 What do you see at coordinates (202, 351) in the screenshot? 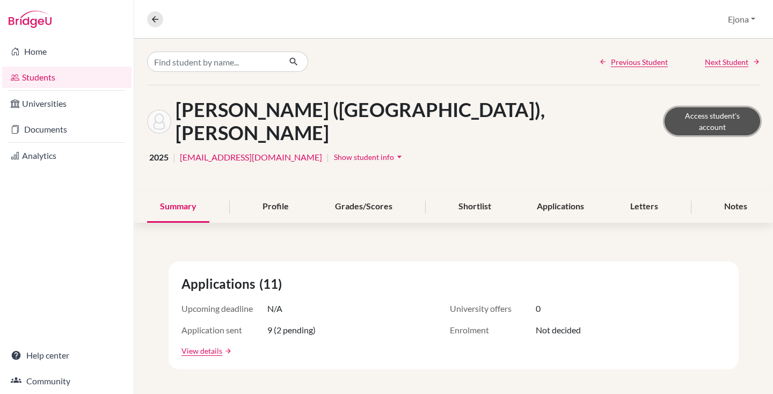
I see `a: View details` at bounding box center [202, 351].